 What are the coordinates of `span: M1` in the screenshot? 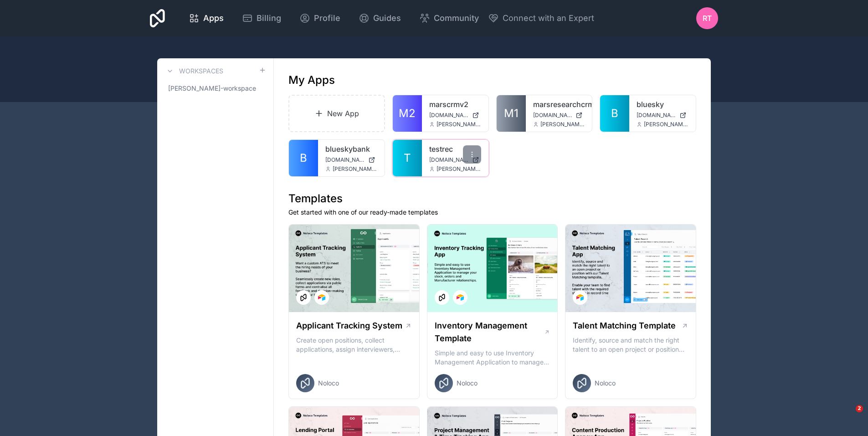 It's located at (511, 113).